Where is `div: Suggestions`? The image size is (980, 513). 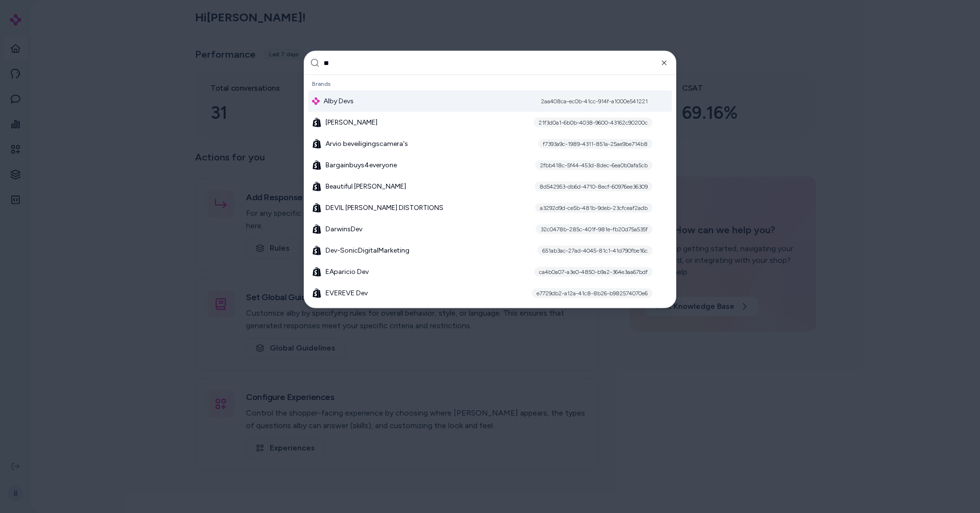 div: Suggestions is located at coordinates (490, 191).